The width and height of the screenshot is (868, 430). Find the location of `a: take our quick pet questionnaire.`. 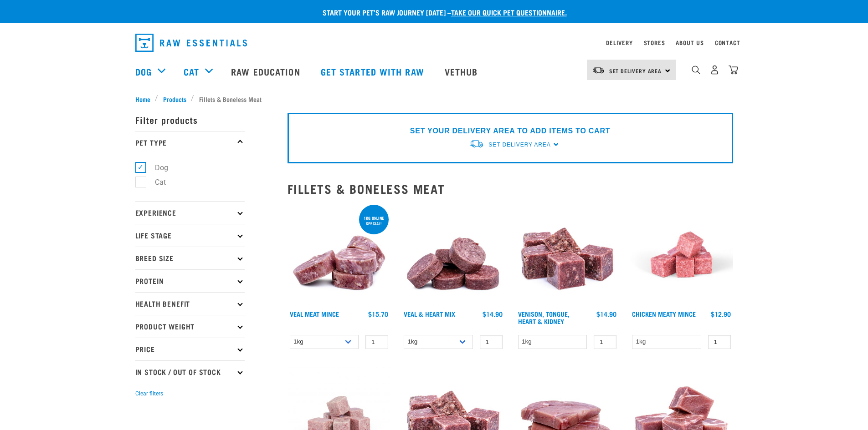

a: take our quick pet questionnaire. is located at coordinates (509, 12).